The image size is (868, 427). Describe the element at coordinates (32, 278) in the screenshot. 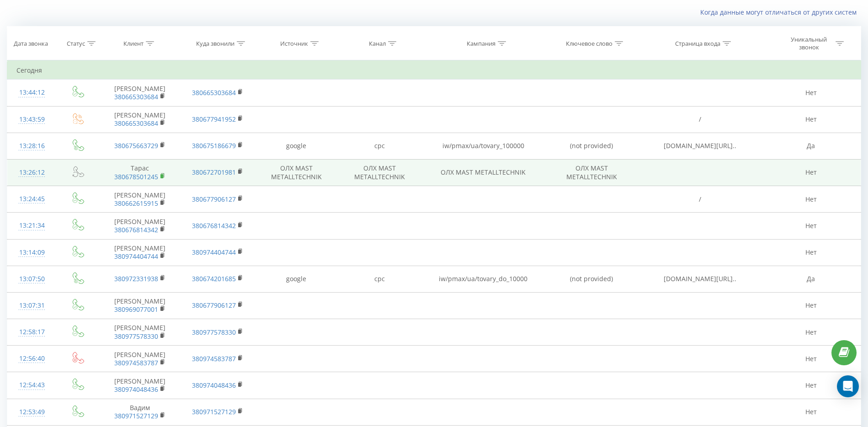

I see `div: 13:07:50` at that location.